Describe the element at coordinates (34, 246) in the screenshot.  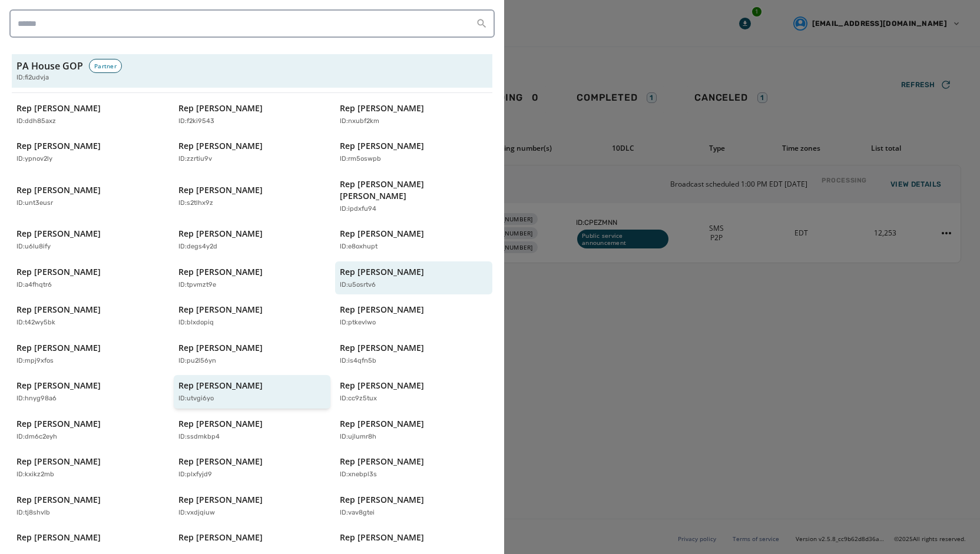
I see `p: ID: u6lu8ify` at that location.